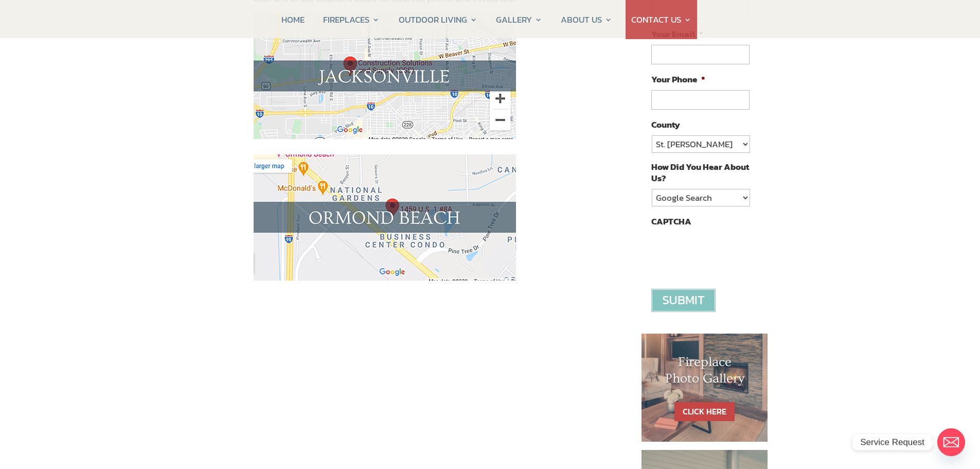 Image resolution: width=980 pixels, height=469 pixels. Describe the element at coordinates (385, 136) in the screenshot. I see `a: CSS Fireplaces & Outdoor Living (Formerly Construction Solutions & Supply) Jacksonville showroom` at that location.